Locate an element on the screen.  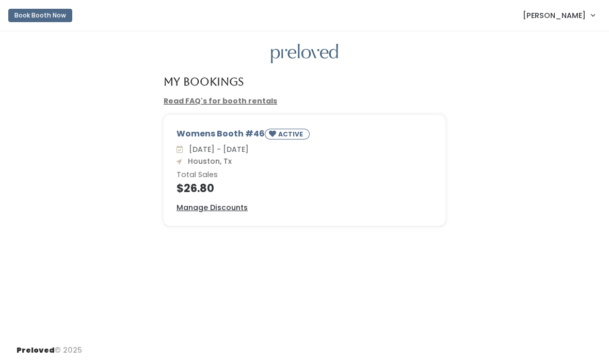
span: Preloved is located at coordinates (36, 350).